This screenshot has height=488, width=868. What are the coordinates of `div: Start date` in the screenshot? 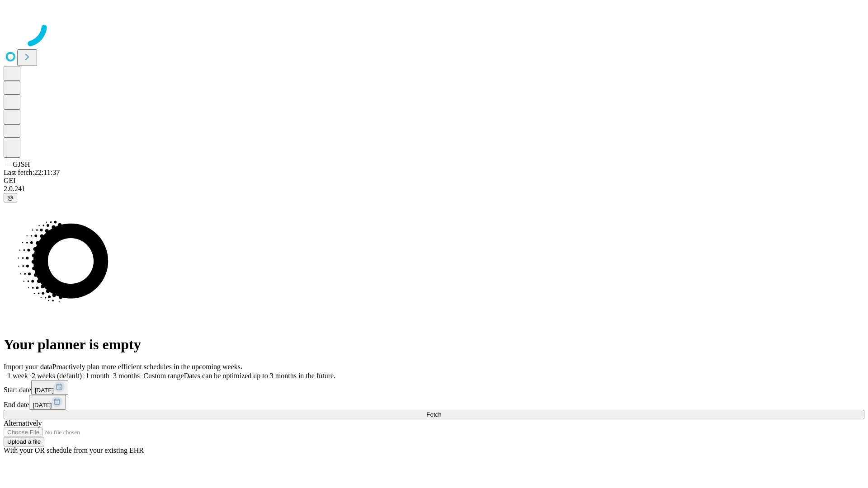 It's located at (434, 387).